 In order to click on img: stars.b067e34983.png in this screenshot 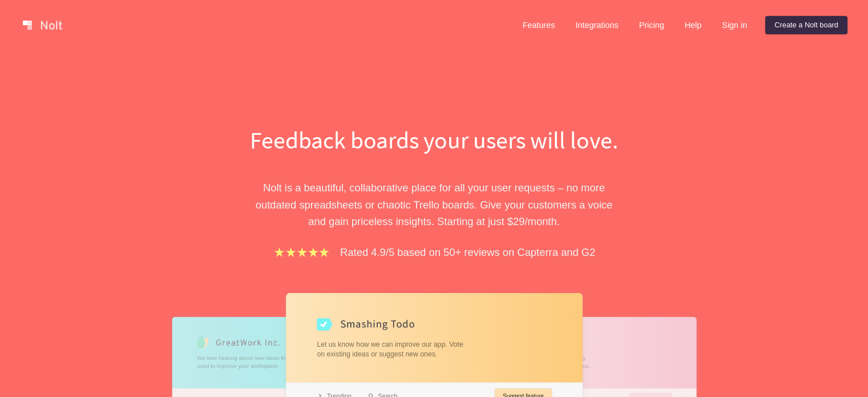, I will do `click(302, 252)`.